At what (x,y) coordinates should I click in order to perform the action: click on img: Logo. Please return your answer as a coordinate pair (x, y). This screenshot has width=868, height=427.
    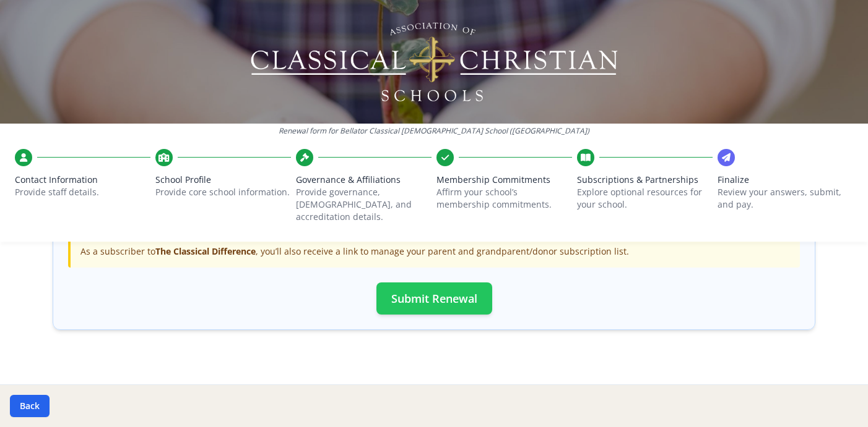
    Looking at the image, I should click on (434, 62).